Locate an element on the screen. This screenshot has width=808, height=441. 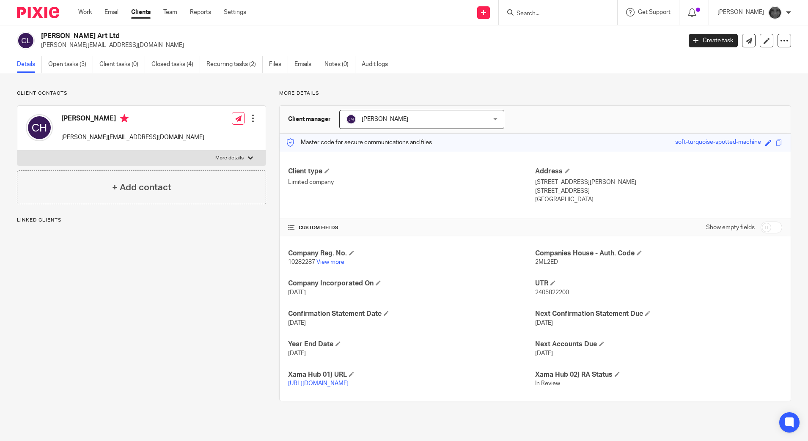
h4: Address is located at coordinates (659, 171).